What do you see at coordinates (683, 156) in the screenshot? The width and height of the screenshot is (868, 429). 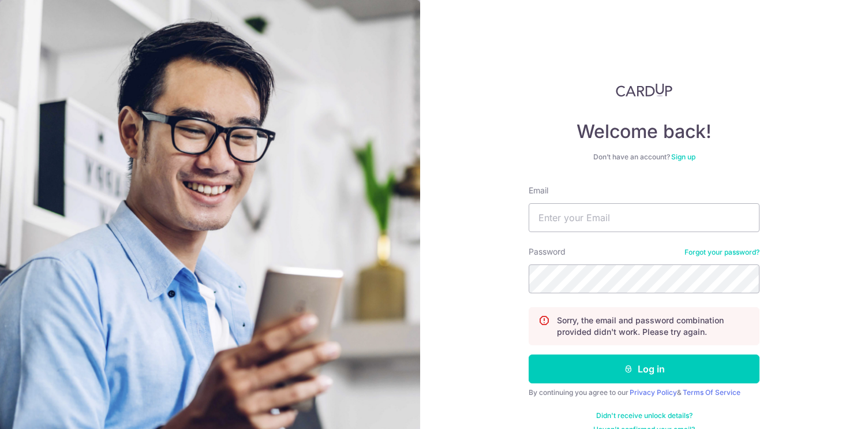 I see `a: Sign up` at bounding box center [683, 156].